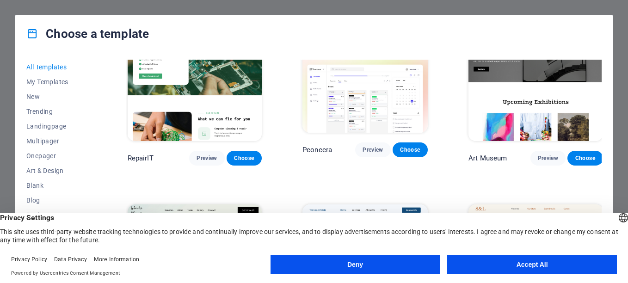  What do you see at coordinates (536, 80) in the screenshot?
I see `img: Art Museum` at bounding box center [536, 80].